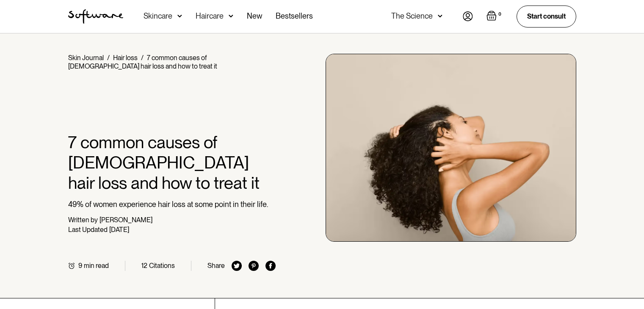 The height and width of the screenshot is (309, 644). Describe the element at coordinates (96, 265) in the screenshot. I see `div: min read` at that location.